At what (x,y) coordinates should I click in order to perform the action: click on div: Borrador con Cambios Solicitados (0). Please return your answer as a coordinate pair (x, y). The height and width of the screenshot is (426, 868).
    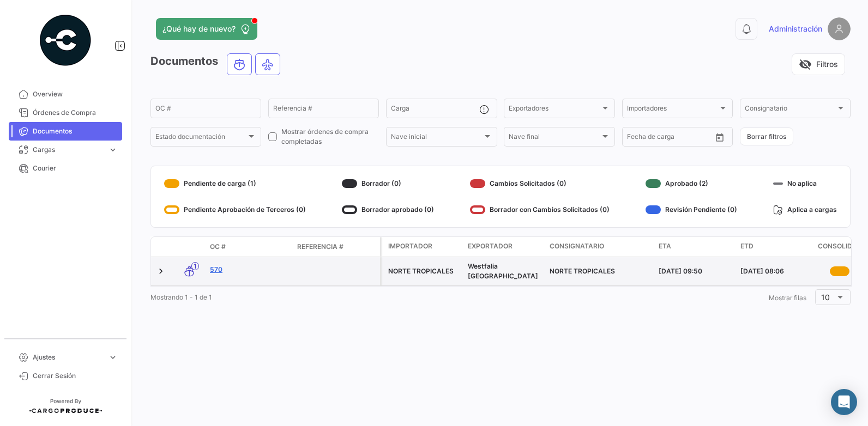
    Looking at the image, I should click on (540, 210).